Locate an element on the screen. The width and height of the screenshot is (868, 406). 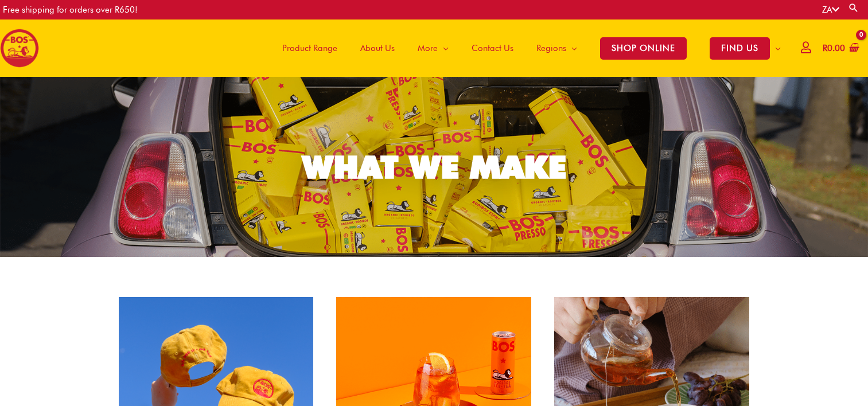
a: Contact Us is located at coordinates (493, 48).